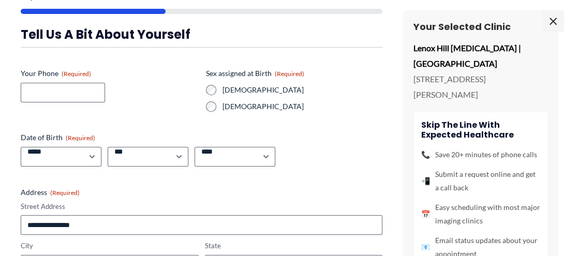 Image resolution: width=579 pixels, height=256 pixels. What do you see at coordinates (294, 246) in the screenshot?
I see `label: State` at bounding box center [294, 246].